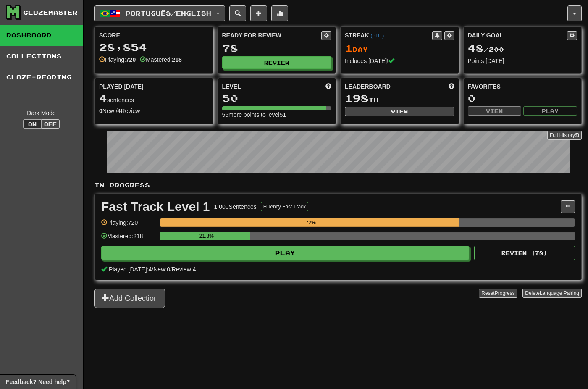 The image size is (588, 389). What do you see at coordinates (357, 98) in the screenshot?
I see `span: 198` at bounding box center [357, 98].